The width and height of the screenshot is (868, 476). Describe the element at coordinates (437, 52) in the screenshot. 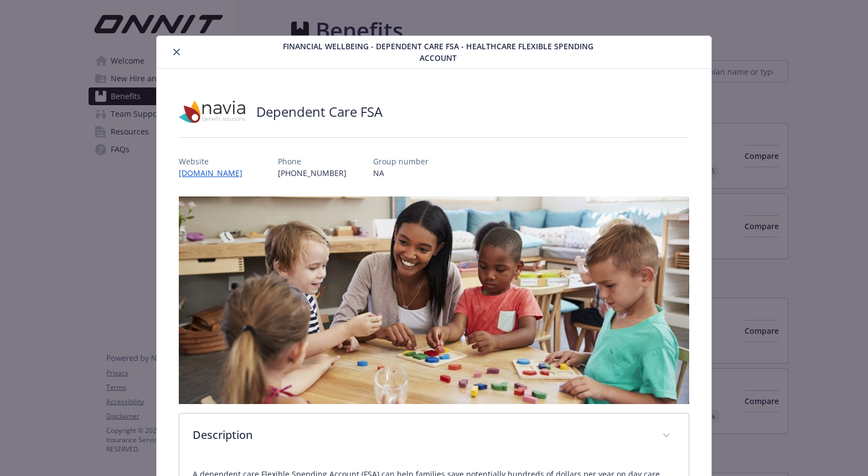

I see `span: Financial Wellbeing - Dependent Care FSA - Healthcare Flexible Spending Account` at that location.